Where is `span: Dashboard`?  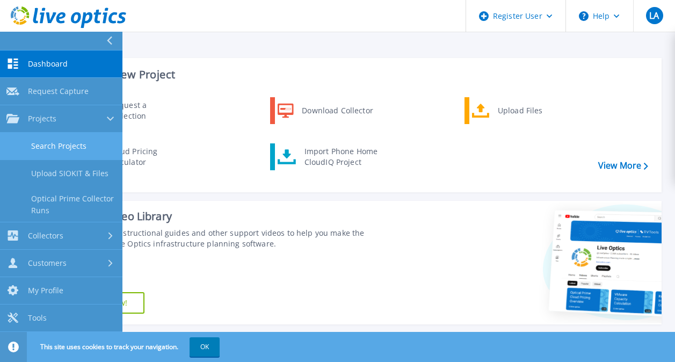 span: Dashboard is located at coordinates (48, 64).